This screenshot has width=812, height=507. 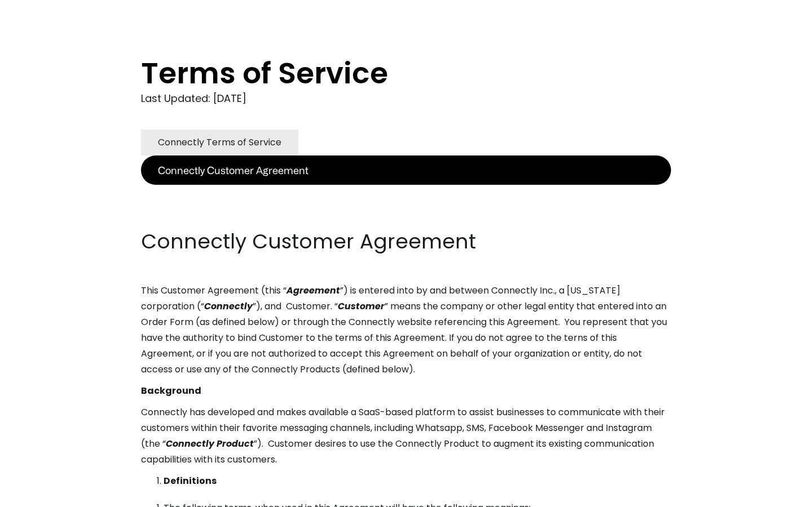 I want to click on ul: Language list, so click(x=45, y=495).